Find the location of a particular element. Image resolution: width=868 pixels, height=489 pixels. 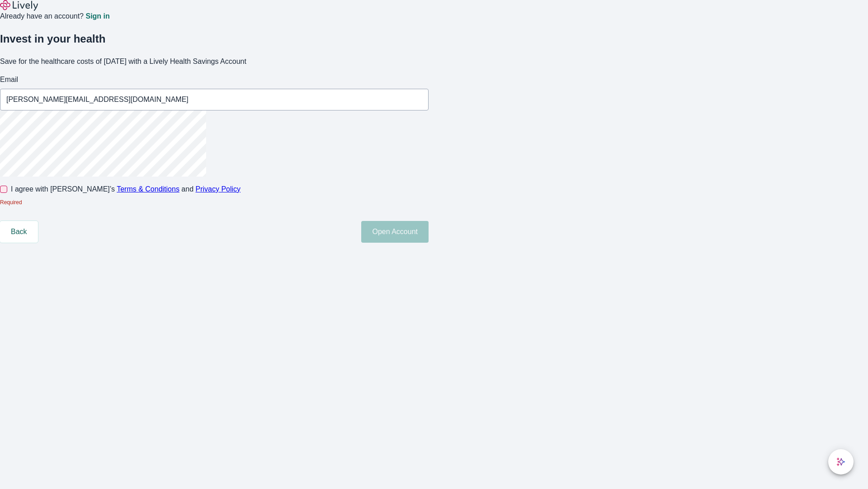

svg: Lively AI Assistant is located at coordinates (841, 462).